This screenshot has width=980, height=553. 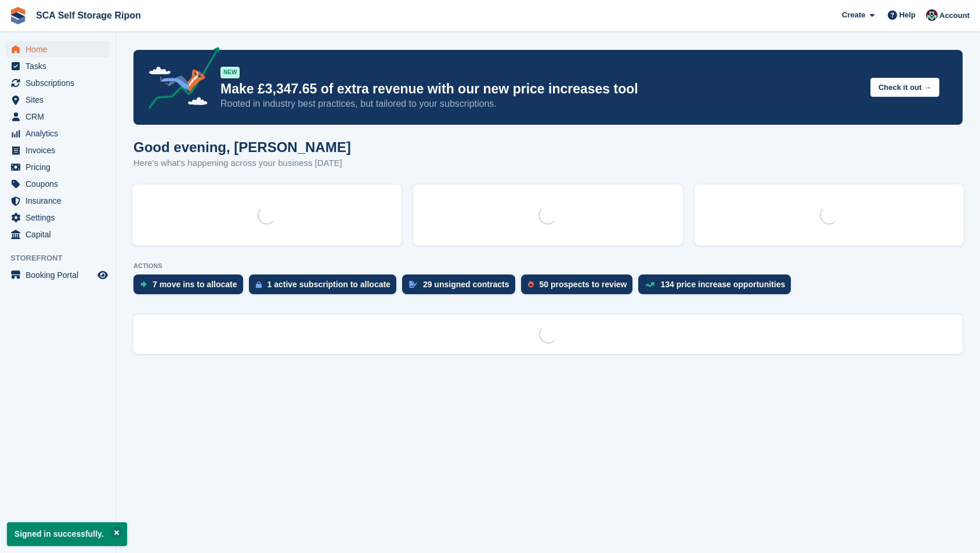 I want to click on img: contract_signature_icon-13c848040528278c33f63329250d36e43548de30e8caae1d1a13099fd9432cc5.svg, so click(x=413, y=284).